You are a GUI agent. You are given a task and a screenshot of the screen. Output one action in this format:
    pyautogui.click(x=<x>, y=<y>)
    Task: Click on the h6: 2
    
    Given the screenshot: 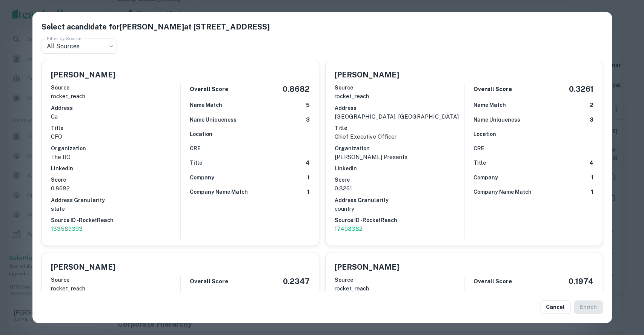 What is the action you would take?
    pyautogui.click(x=592, y=105)
    